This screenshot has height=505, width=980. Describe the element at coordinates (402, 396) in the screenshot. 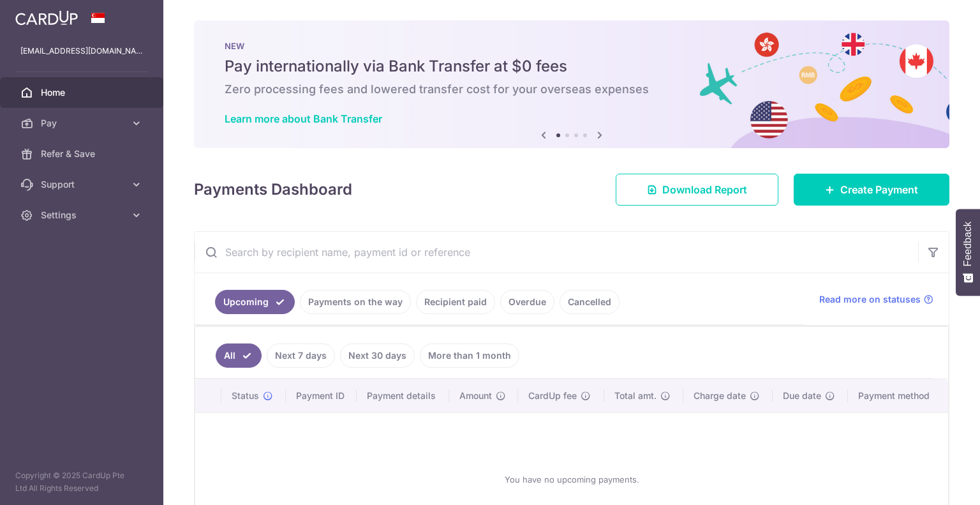

I see `th: Payment details` at that location.